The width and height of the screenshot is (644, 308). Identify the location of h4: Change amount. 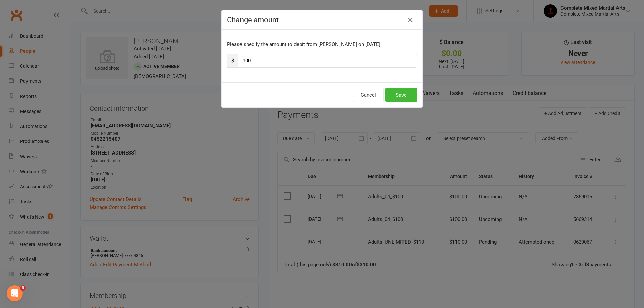
(322, 20).